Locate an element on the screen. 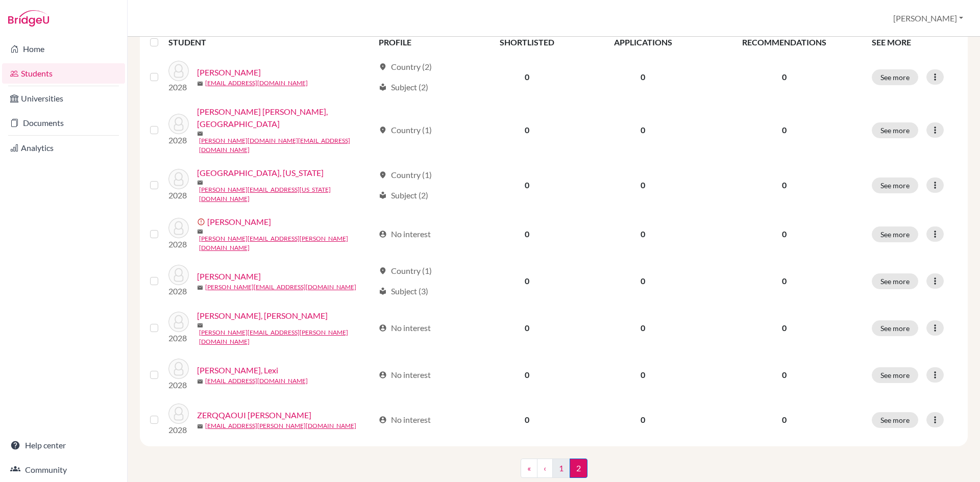 This screenshot has width=980, height=482. div: Country (2) is located at coordinates (405, 67).